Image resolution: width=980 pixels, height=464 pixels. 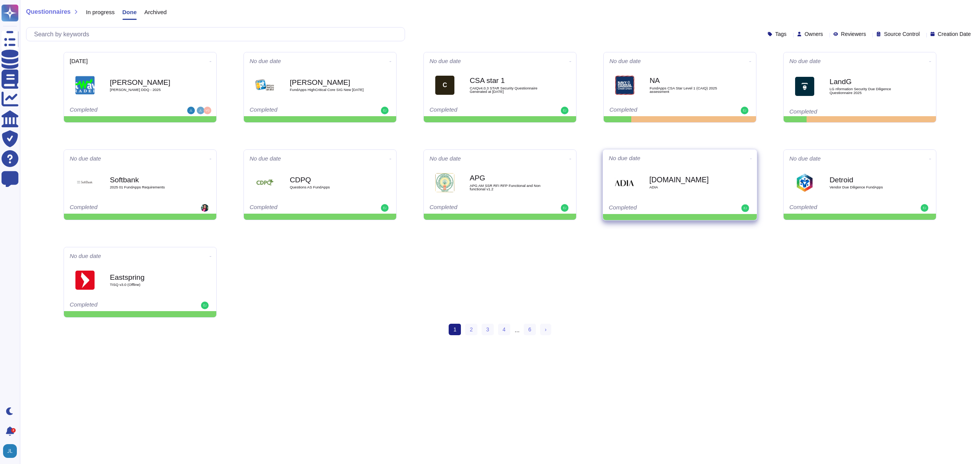 What do you see at coordinates (328, 179) in the screenshot?
I see `b: CDPQ` at bounding box center [328, 179].